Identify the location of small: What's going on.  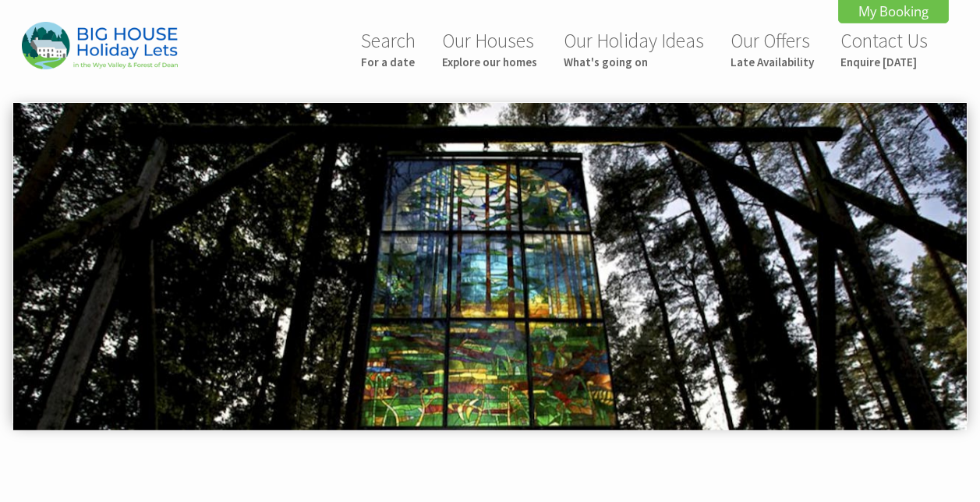
(634, 61).